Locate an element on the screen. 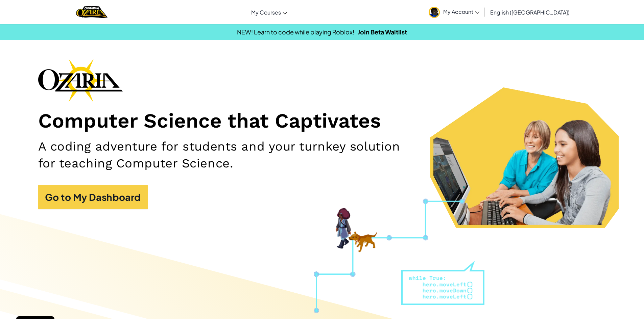 Image resolution: width=644 pixels, height=319 pixels. h2: A coding adventure for students and your turnkey solution for teaching Computer Science. is located at coordinates (229, 155).